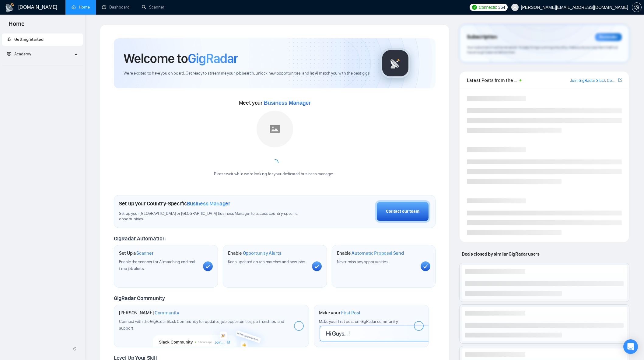 Image resolution: width=644 pixels, height=360 pixels. Describe the element at coordinates (158, 265) in the screenshot. I see `span: Enable the scanner for AI matching and real-time job alerts.` at that location.